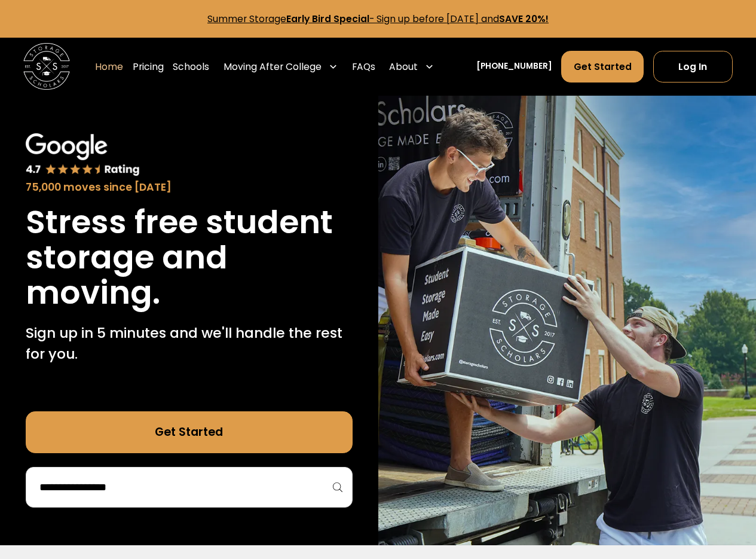 The height and width of the screenshot is (559, 756). Describe the element at coordinates (148, 66) in the screenshot. I see `a: Pricing` at that location.